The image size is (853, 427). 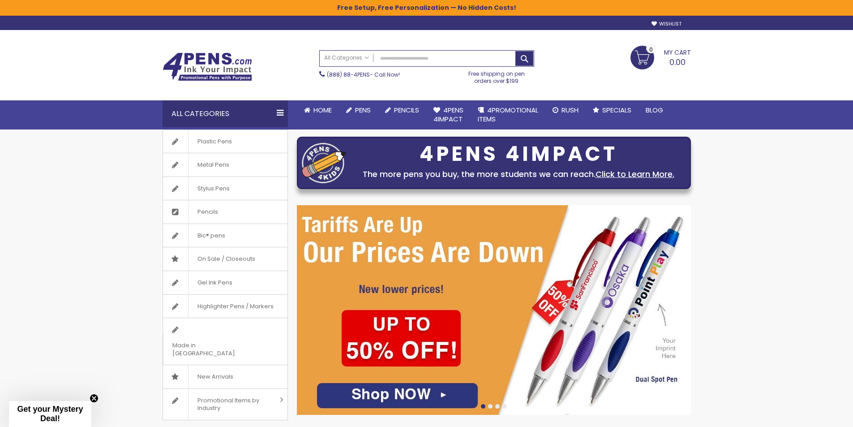 I want to click on span: Plastic Pens, so click(x=214, y=142).